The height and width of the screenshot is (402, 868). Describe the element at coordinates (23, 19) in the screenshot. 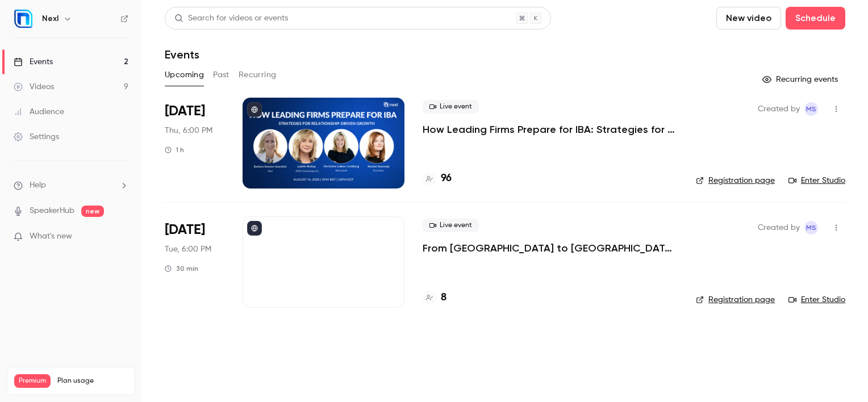

I see `img: Nexl` at that location.